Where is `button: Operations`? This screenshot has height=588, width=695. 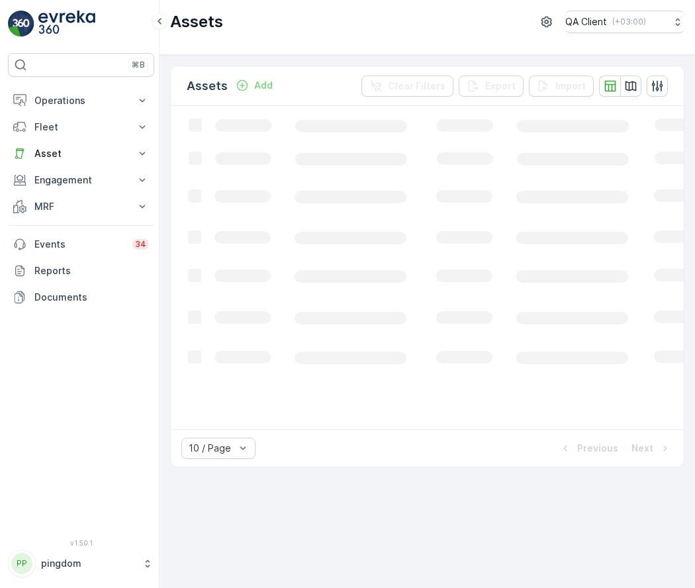 button: Operations is located at coordinates (81, 101).